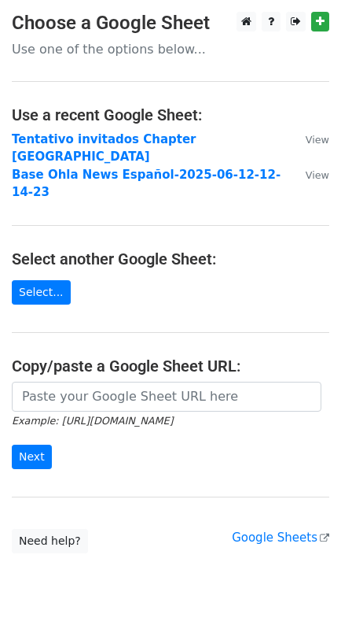  I want to click on a: Base Ohla News Español-2025-06-12-12-14-23, so click(146, 183).